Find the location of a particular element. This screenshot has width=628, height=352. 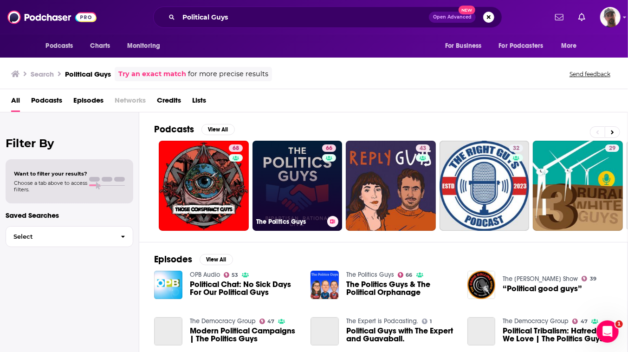

span: Lists is located at coordinates (199, 102).